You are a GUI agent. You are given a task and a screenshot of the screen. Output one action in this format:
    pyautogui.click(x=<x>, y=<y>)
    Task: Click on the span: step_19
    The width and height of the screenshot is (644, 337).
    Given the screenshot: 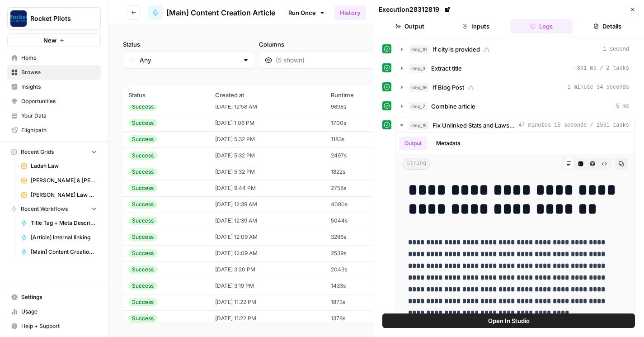 What is the action you would take?
    pyautogui.click(x=419, y=87)
    